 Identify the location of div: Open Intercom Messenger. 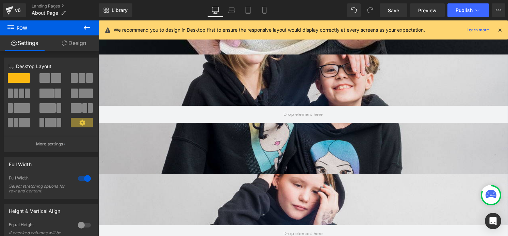
(493, 221).